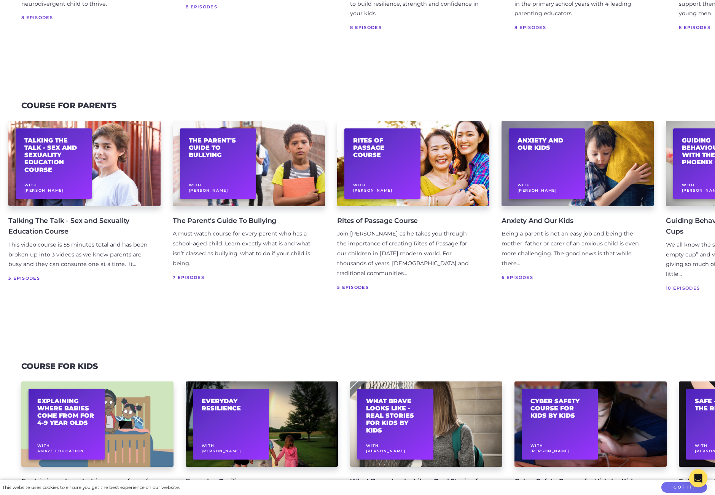 The height and width of the screenshot is (495, 715). I want to click on span: 5 Episodes, so click(407, 287).